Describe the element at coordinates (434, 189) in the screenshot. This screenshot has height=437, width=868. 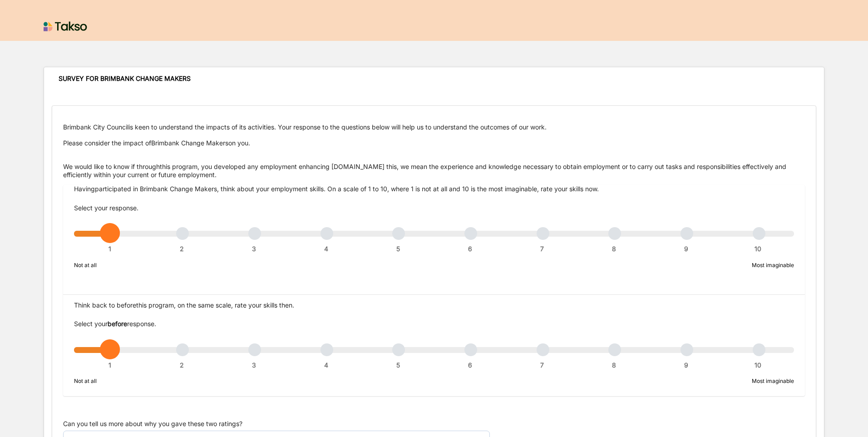
I see `div: Having , think about your employment skills. On a scale of 1 to 10, where 1 is not at all and 10 ...` at that location.